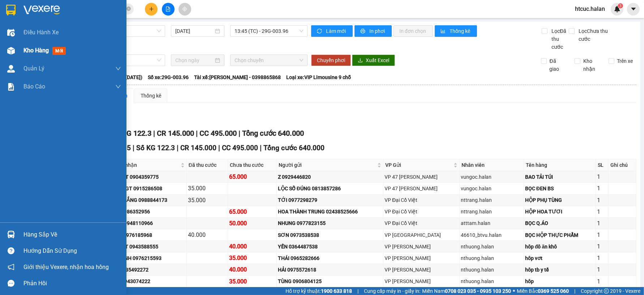 This screenshot has height=295, width=644. Describe the element at coordinates (492, 223) in the screenshot. I see `div: atttam.halan` at that location.